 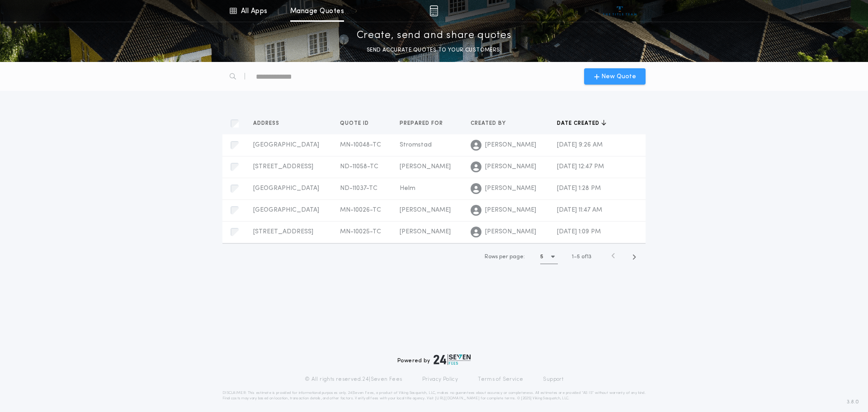 I want to click on span: 3.8.0, so click(x=853, y=402).